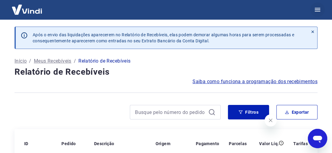  I want to click on p: Valor Líq., so click(269, 144).